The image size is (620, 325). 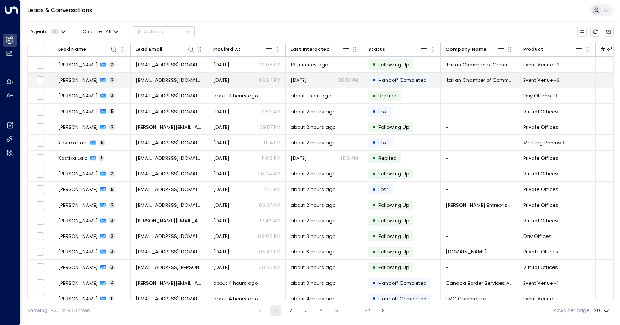 What do you see at coordinates (537, 236) in the screenshot?
I see `span: Day Offices` at bounding box center [537, 236].